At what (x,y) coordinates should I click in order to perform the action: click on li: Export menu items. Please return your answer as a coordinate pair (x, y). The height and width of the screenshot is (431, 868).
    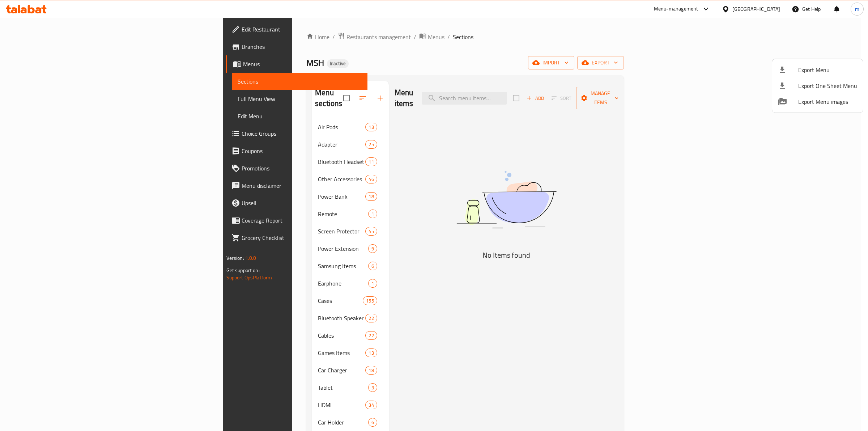
    Looking at the image, I should click on (818, 70).